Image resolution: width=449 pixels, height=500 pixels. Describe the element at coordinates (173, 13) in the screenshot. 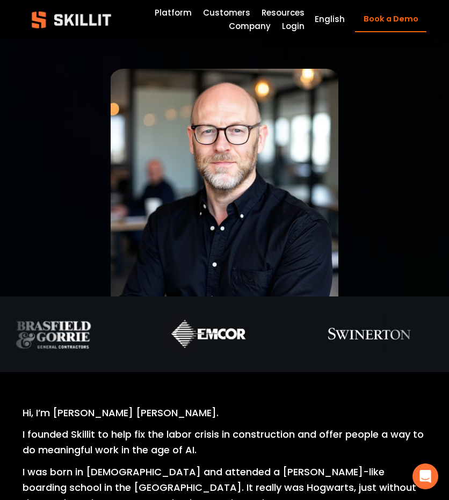

I see `a: Platform` at that location.